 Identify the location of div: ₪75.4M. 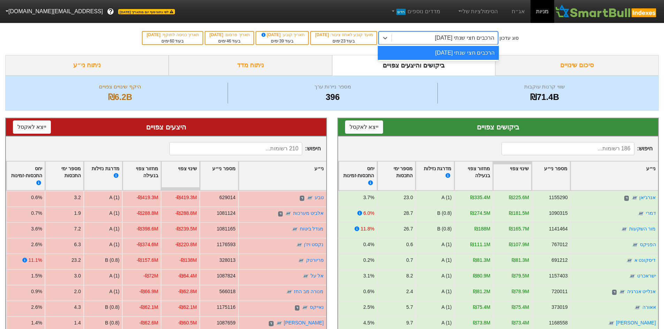
(482, 307).